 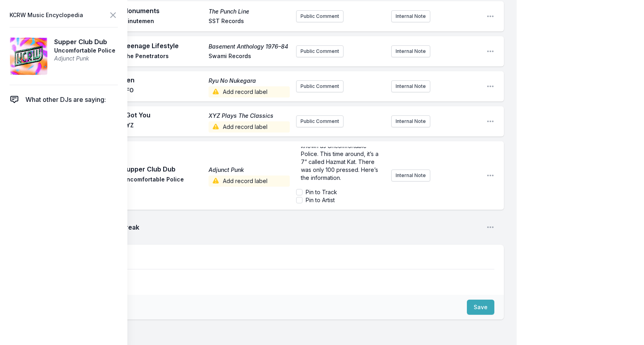 What do you see at coordinates (163, 115) in the screenshot?
I see `span: I Got You` at bounding box center [163, 115].